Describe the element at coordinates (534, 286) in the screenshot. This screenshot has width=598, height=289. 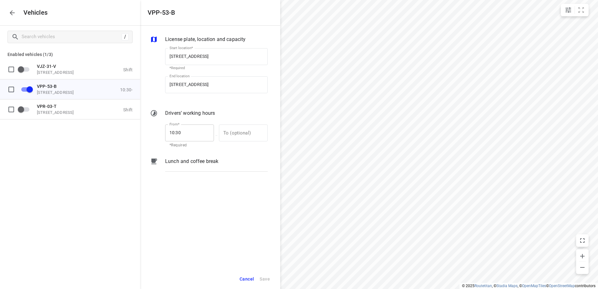
I see `a: OpenMapTiles` at that location.